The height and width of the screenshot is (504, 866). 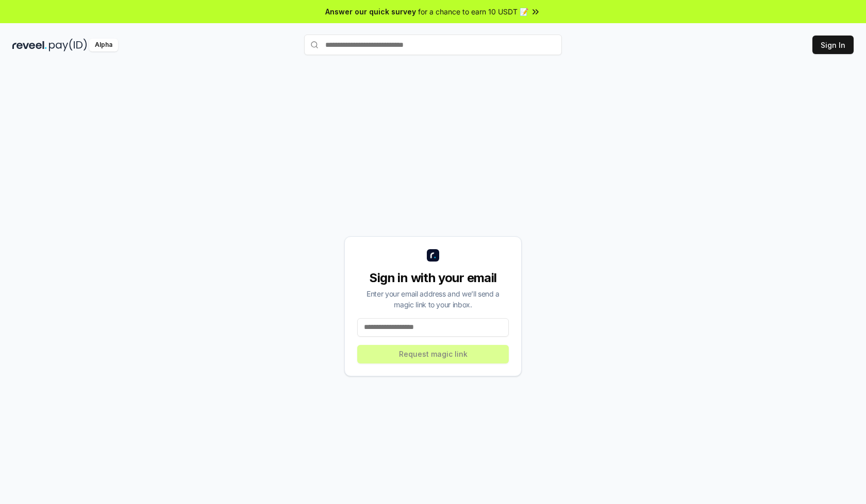 What do you see at coordinates (104, 44) in the screenshot?
I see `div: Alpha` at bounding box center [104, 44].